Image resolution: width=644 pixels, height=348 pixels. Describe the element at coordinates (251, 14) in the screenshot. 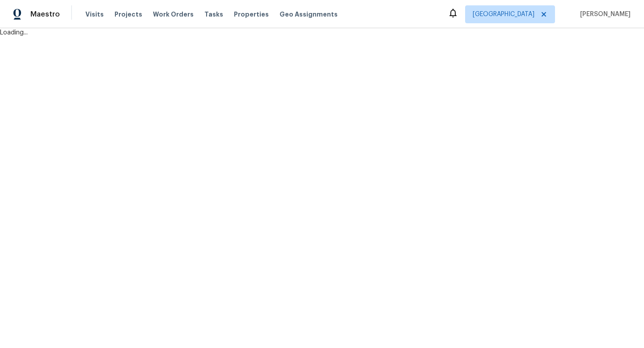

I see `span: Properties` at that location.